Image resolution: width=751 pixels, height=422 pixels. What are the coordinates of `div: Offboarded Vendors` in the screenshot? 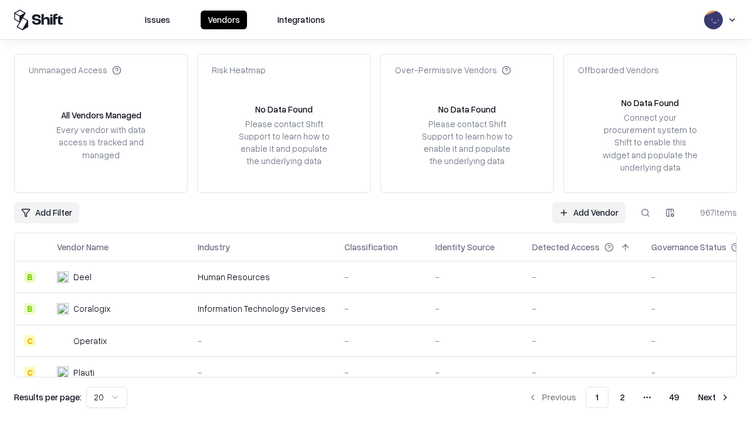 It's located at (618, 70).